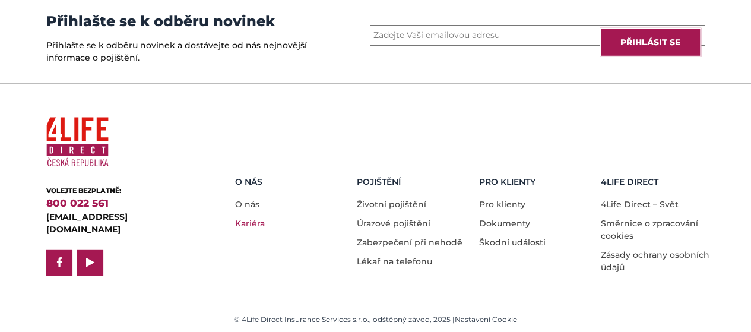 This screenshot has height=332, width=751. I want to click on a: Dokumenty, so click(504, 223).